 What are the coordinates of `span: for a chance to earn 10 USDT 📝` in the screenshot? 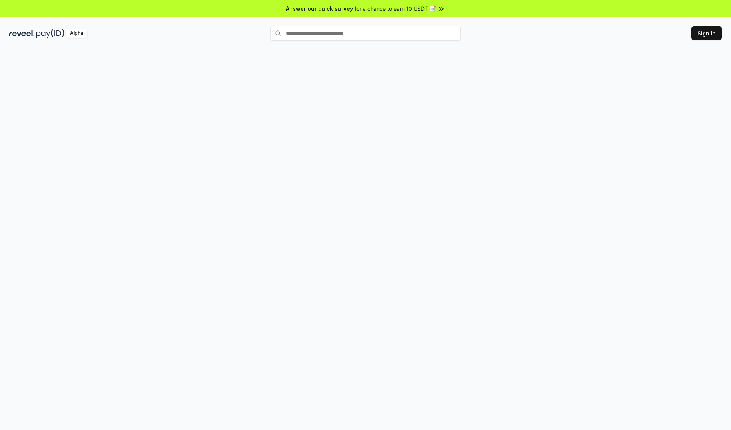 It's located at (395, 8).